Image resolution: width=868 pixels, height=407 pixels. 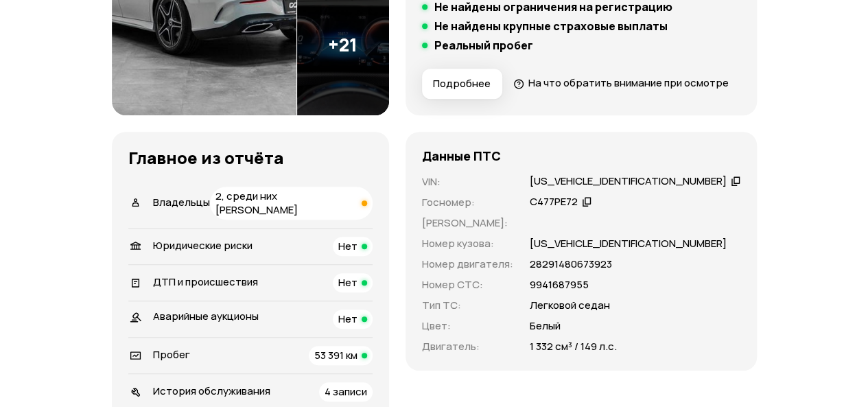 I want to click on h5: Не найдены крупные страховые выплаты, so click(x=551, y=26).